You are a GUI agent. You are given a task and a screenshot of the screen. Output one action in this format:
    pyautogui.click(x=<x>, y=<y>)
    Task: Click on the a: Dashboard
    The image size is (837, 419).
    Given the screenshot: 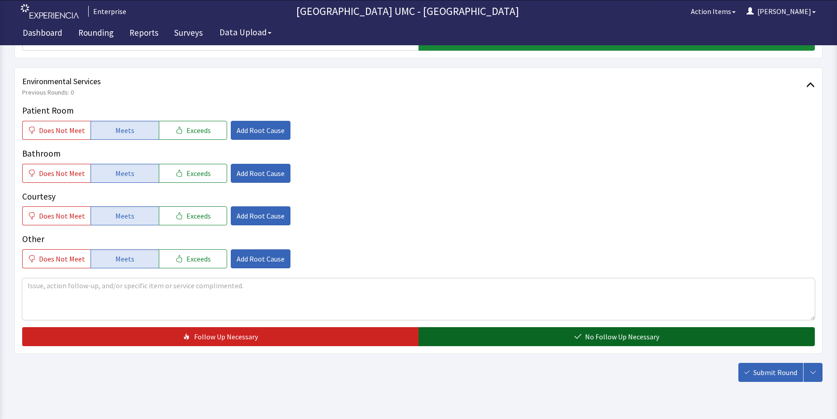 What is the action you would take?
    pyautogui.click(x=43, y=34)
    